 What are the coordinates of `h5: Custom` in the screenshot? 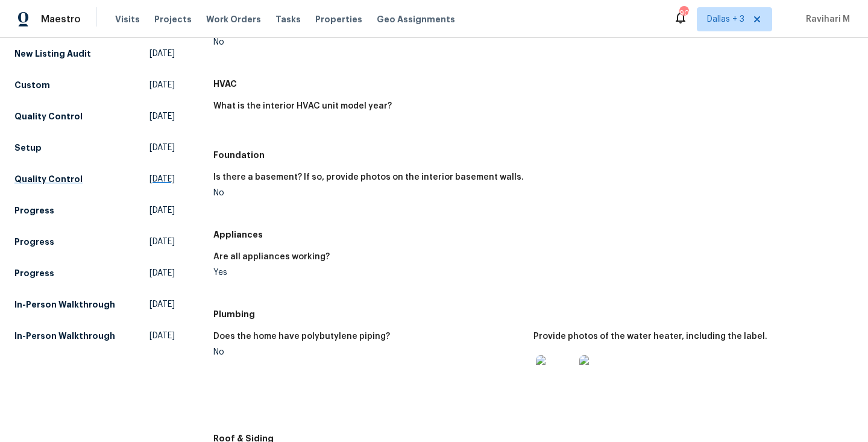 It's located at (32, 85).